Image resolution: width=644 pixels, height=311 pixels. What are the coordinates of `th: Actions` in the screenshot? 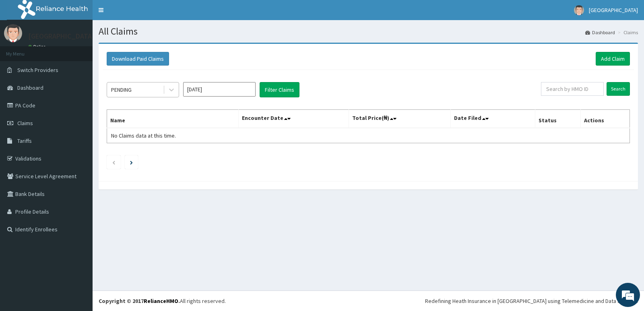 It's located at (605, 119).